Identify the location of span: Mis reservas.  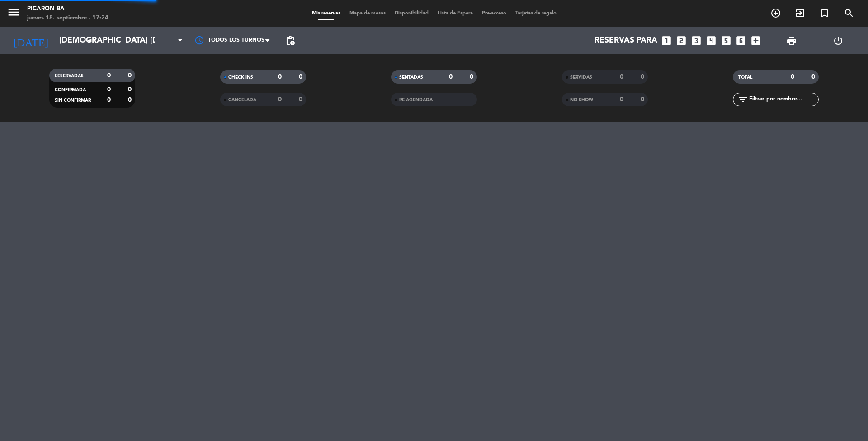
(326, 13).